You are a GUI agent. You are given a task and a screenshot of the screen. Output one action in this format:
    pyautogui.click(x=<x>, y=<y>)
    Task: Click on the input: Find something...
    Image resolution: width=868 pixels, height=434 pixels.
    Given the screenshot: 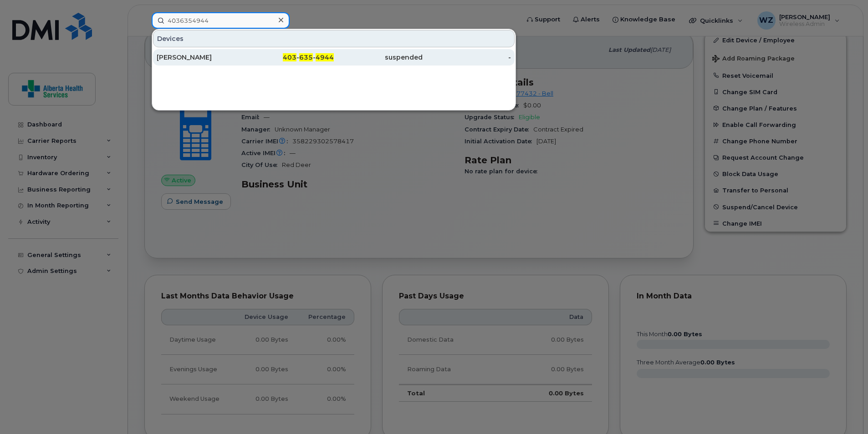 What is the action you would take?
    pyautogui.click(x=220, y=21)
    